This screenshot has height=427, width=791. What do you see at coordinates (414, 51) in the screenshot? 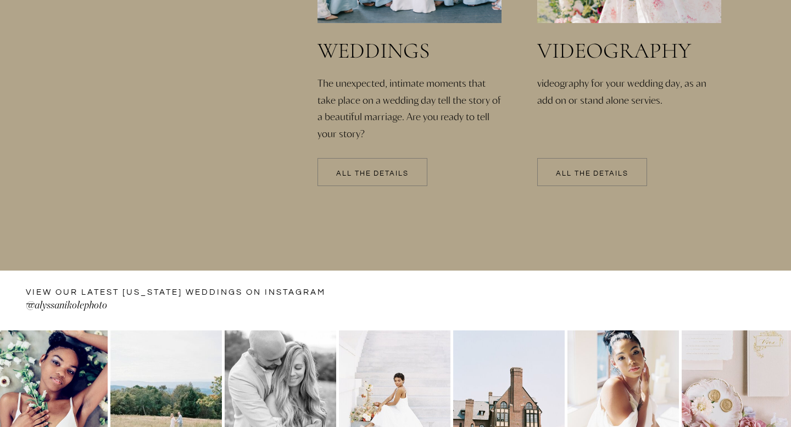
I see `h3: weddings` at bounding box center [414, 51].